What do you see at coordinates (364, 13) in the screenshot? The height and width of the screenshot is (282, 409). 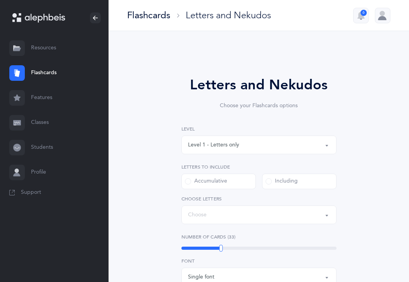 I see `div: 6` at bounding box center [364, 13].